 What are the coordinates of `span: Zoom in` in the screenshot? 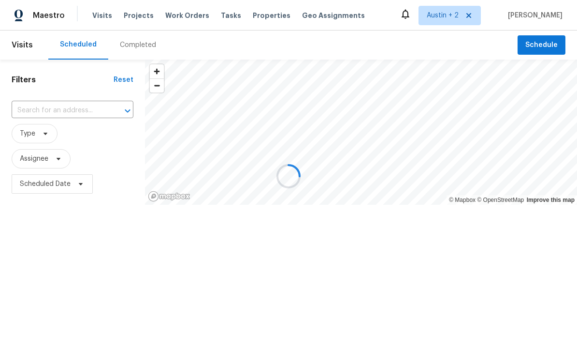 It's located at (157, 71).